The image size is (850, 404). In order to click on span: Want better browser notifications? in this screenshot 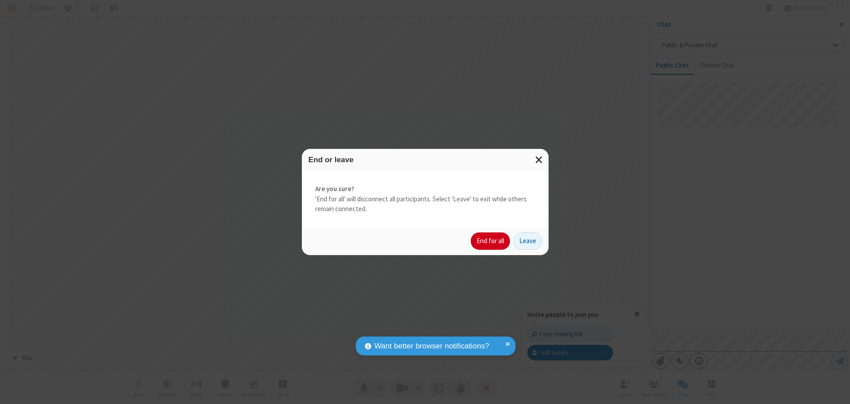, I will do `click(432, 346)`.